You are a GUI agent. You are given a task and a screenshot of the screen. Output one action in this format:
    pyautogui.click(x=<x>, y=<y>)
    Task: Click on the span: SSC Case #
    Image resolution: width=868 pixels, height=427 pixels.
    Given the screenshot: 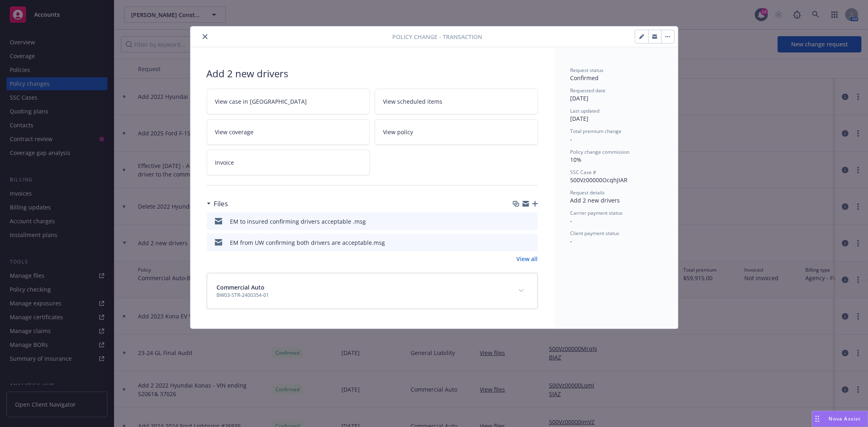 What is the action you would take?
    pyautogui.click(x=583, y=172)
    